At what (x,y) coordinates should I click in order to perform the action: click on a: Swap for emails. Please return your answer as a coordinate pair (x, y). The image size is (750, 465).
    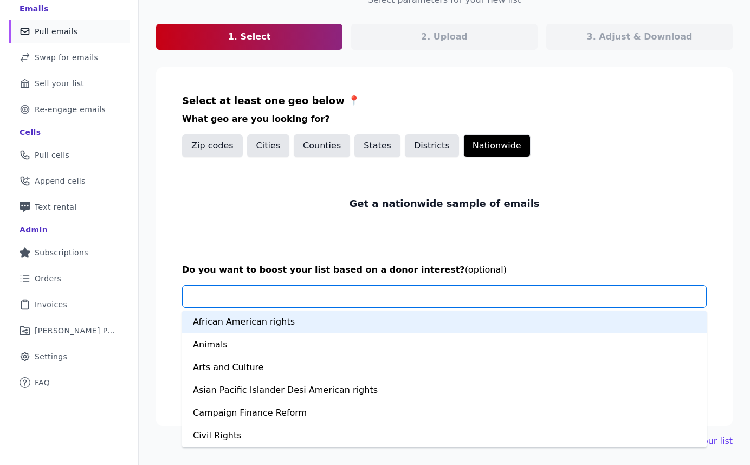
    Looking at the image, I should click on (69, 57).